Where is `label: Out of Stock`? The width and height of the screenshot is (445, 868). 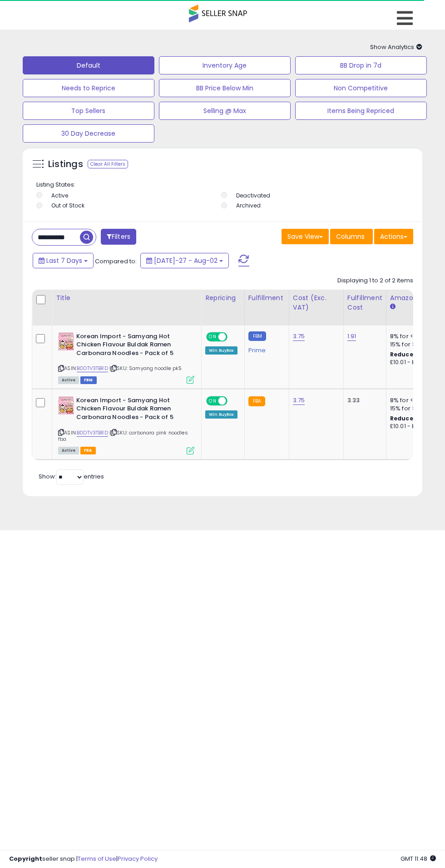 label: Out of Stock is located at coordinates (68, 205).